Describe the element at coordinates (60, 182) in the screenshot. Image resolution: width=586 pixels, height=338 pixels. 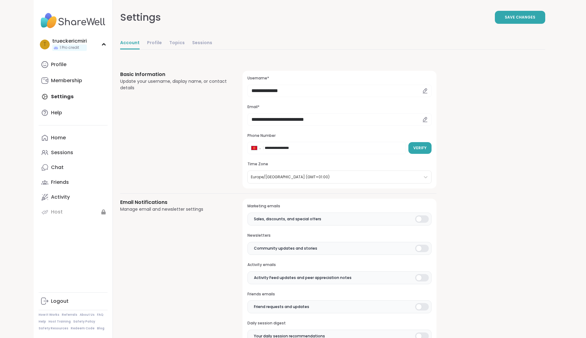
I see `div: Friends` at that location.